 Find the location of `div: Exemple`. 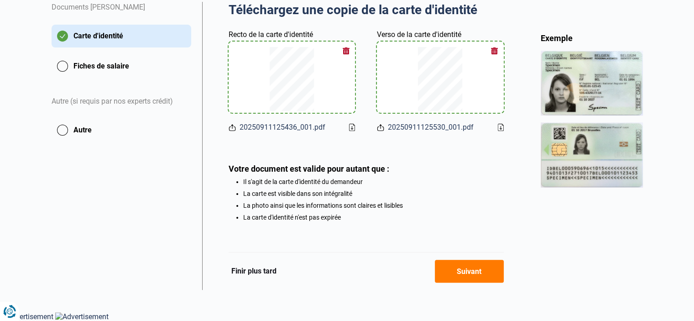

div: Exemple is located at coordinates (592, 38).